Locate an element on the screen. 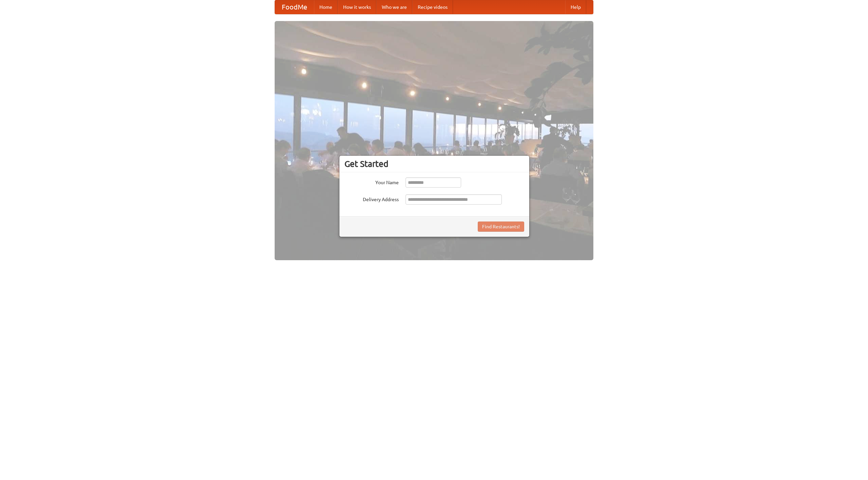  a: FoodMe is located at coordinates (294, 7).